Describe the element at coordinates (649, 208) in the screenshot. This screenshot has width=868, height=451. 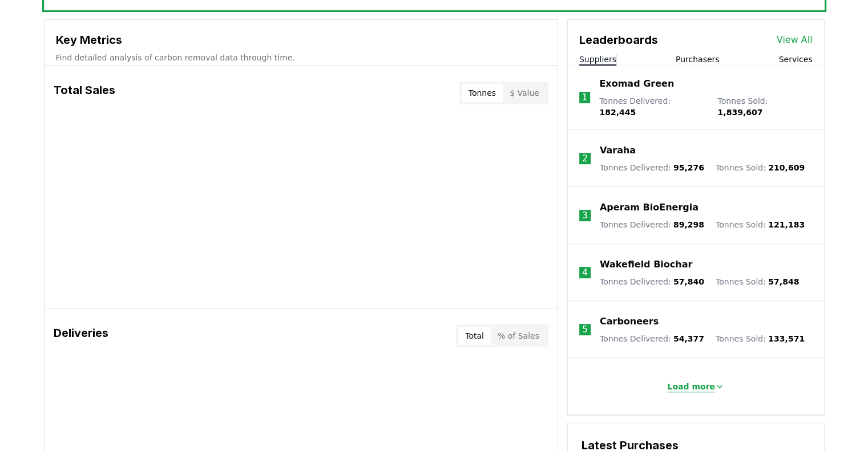
I see `p: Aperam BioEnergia` at that location.